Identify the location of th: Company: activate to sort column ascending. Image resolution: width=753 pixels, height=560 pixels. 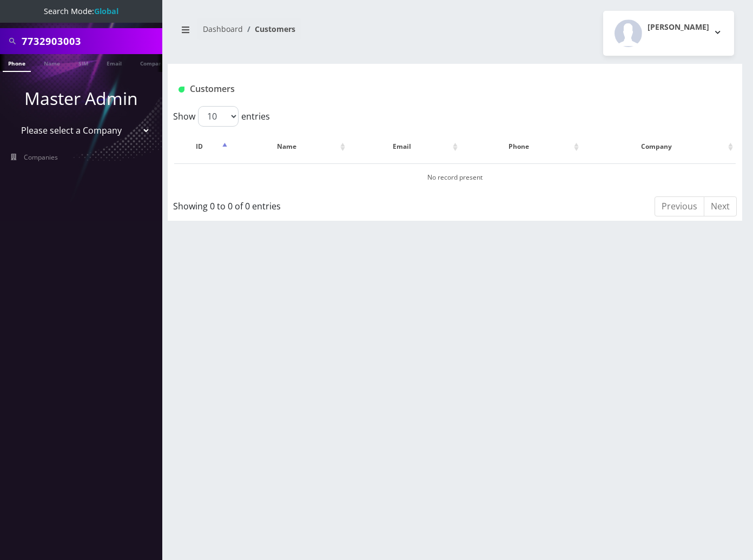
(659, 147).